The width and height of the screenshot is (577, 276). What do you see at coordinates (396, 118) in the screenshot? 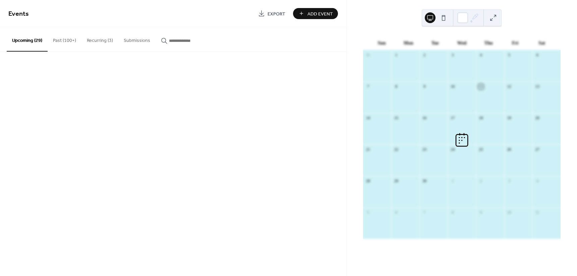
I see `div: 15` at bounding box center [396, 118].